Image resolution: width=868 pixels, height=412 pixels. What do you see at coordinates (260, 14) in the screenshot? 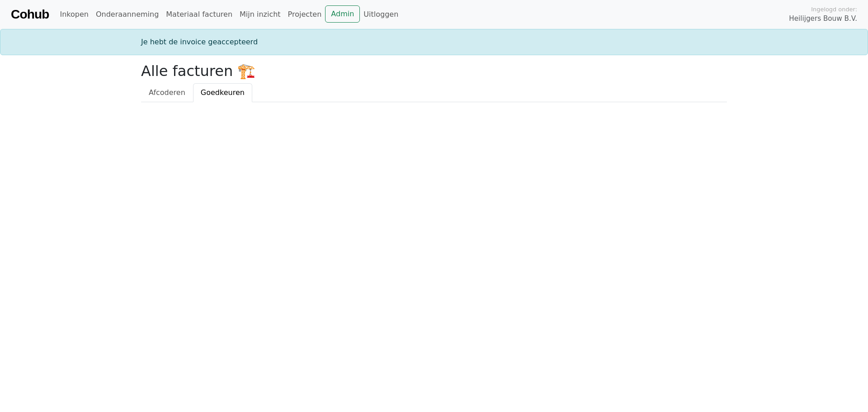
I see `a: Mijn inzicht` at bounding box center [260, 14].